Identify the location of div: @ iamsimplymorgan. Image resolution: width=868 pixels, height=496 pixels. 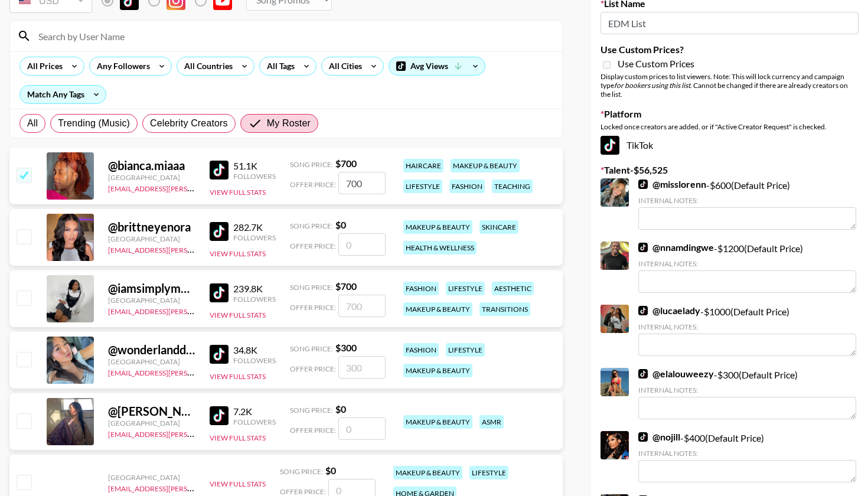
(151, 288).